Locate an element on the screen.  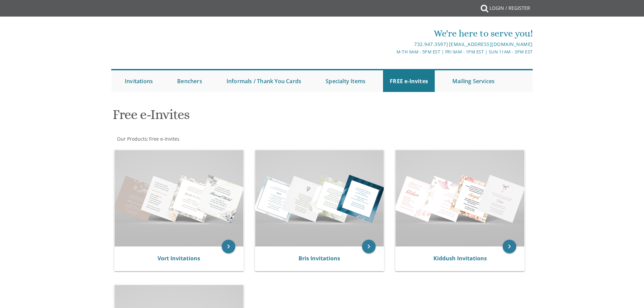
a: FREE e-Invites is located at coordinates (408, 81).